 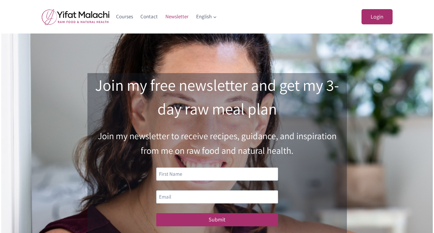 I want to click on h2: Join my free newsletter and get my 3-day raw meal plan, so click(x=217, y=97).